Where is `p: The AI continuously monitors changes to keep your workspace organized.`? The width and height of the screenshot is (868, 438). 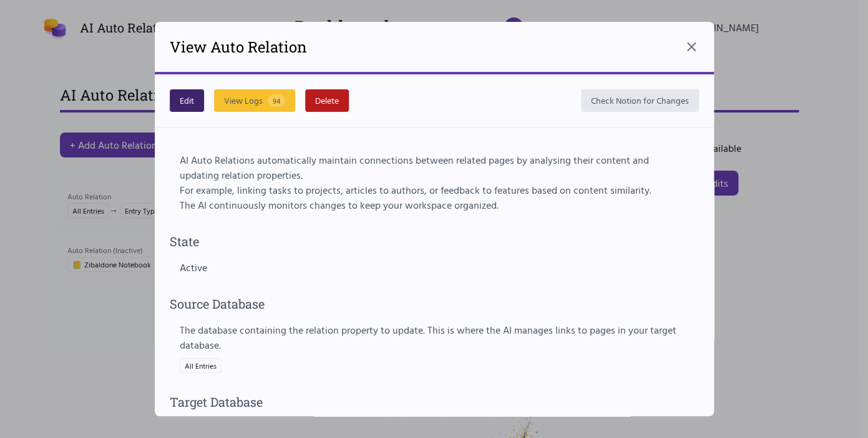
p: The AI continuously monitors changes to keep your workspace organized. is located at coordinates (434, 205).